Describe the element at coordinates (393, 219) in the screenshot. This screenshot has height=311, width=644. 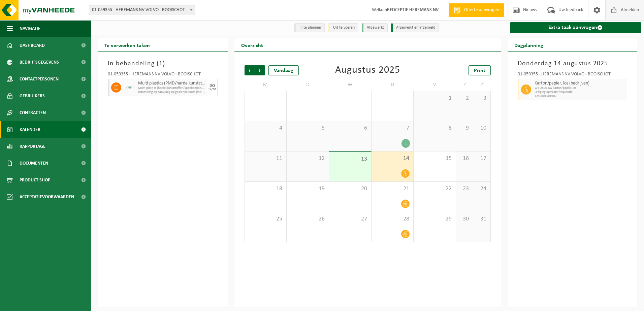
I see `span: 28` at that location.